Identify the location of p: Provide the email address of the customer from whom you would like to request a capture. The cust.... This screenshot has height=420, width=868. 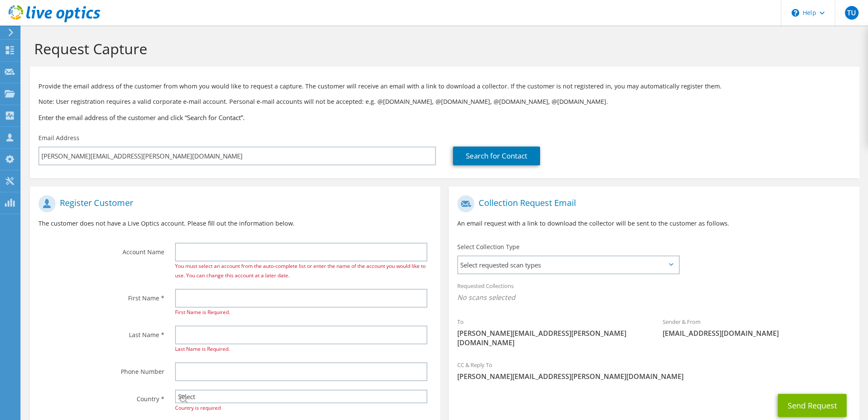
(445, 86).